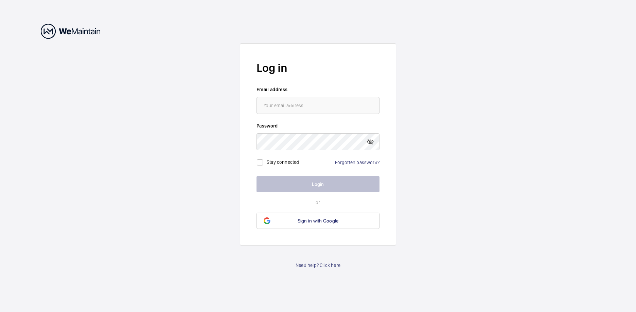 The height and width of the screenshot is (312, 636). What do you see at coordinates (318, 68) in the screenshot?
I see `h2: Log in` at bounding box center [318, 68].